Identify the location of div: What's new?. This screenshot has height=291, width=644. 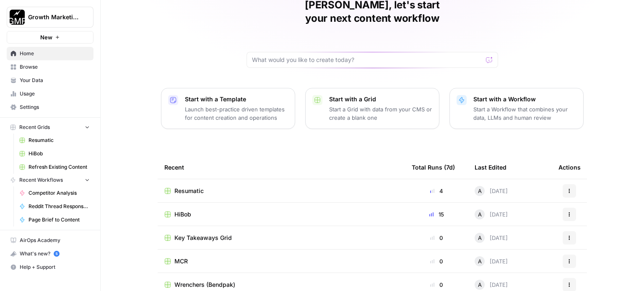
(50, 254).